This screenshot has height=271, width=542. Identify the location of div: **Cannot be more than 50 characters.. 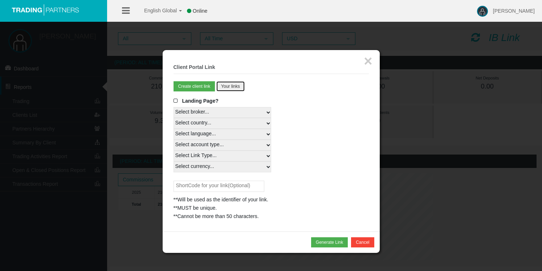
(271, 216).